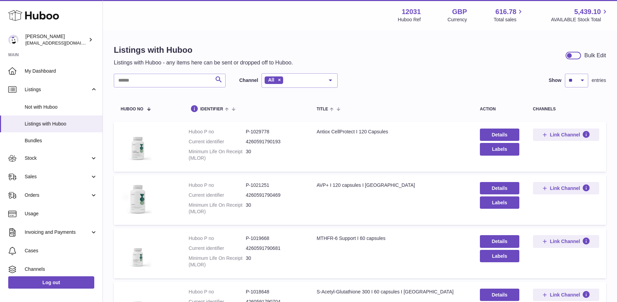 Image resolution: width=617 pixels, height=302 pixels. What do you see at coordinates (274, 185) in the screenshot?
I see `dd: P-1021251` at bounding box center [274, 185].